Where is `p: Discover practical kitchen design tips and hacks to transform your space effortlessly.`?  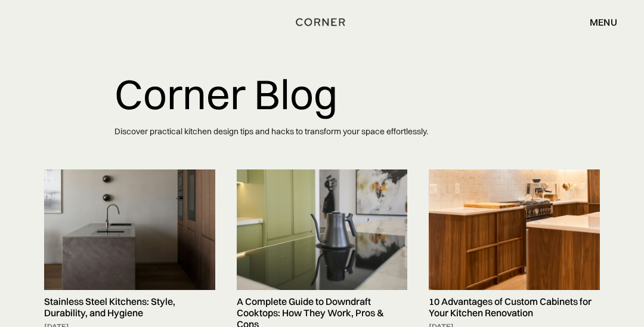 p: Discover practical kitchen design tips and hacks to transform your space effortlessly. is located at coordinates (322, 131).